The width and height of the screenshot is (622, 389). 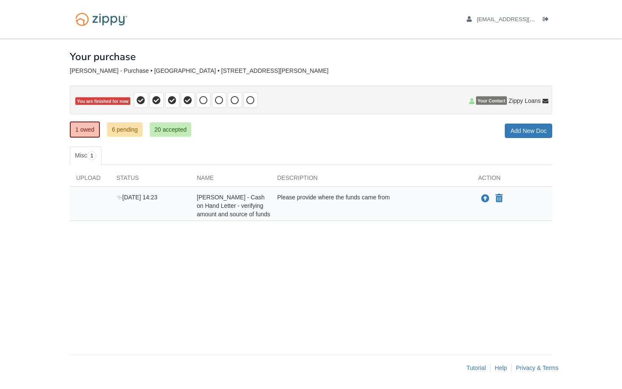 I want to click on a: Tutorial, so click(x=476, y=368).